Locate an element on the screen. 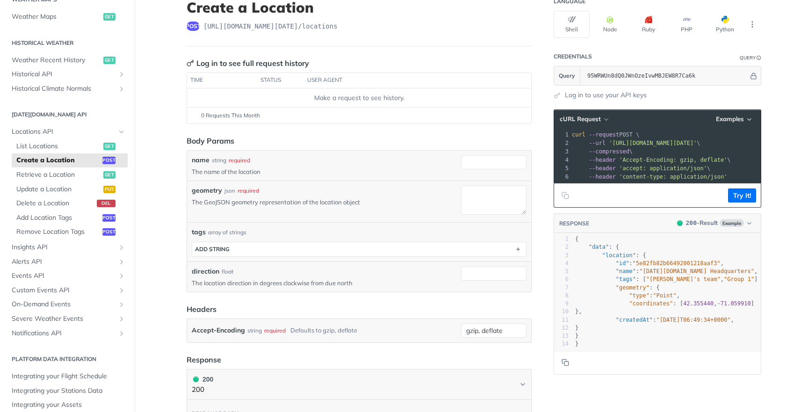 The image size is (808, 412). span: Examples is located at coordinates (729, 119).